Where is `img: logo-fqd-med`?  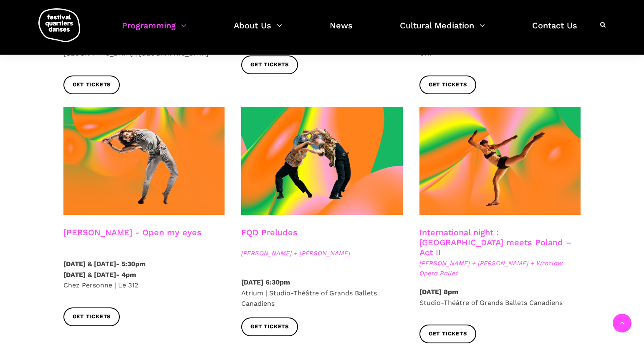 img: logo-fqd-med is located at coordinates (59, 25).